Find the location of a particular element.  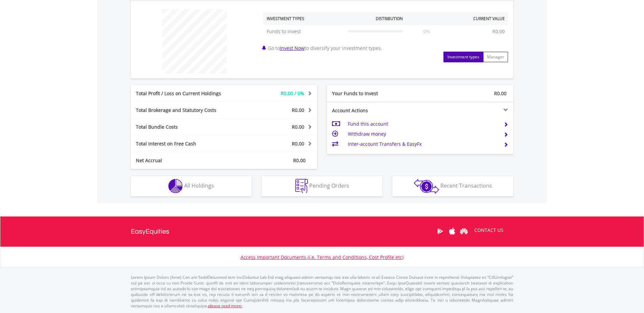

td: R0.00 is located at coordinates (499, 32).